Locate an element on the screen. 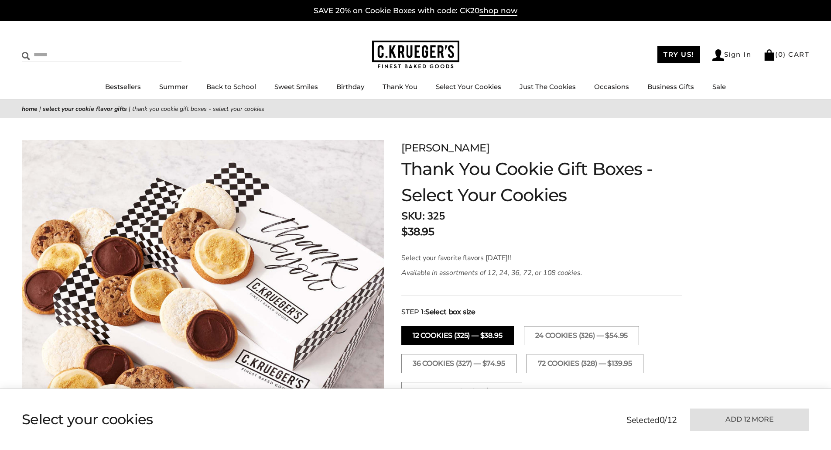 This screenshot has height=450, width=831. p: Selected / is located at coordinates (652, 420).